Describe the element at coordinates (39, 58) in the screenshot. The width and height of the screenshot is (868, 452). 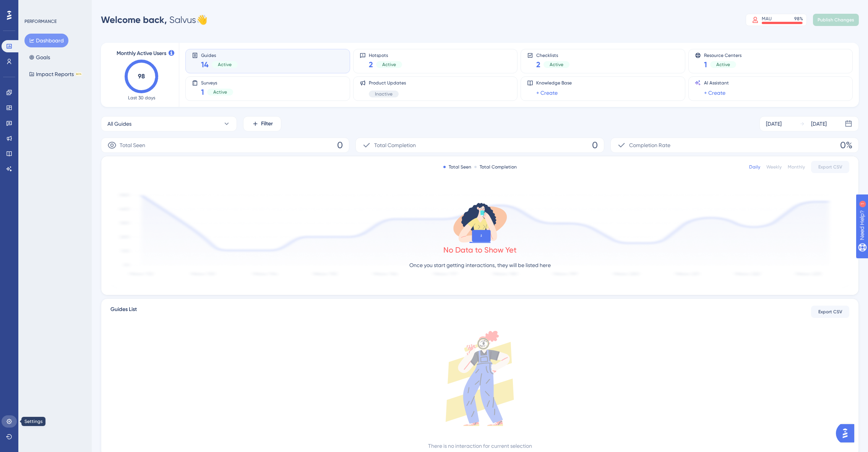
I see `button: Goals` at that location.